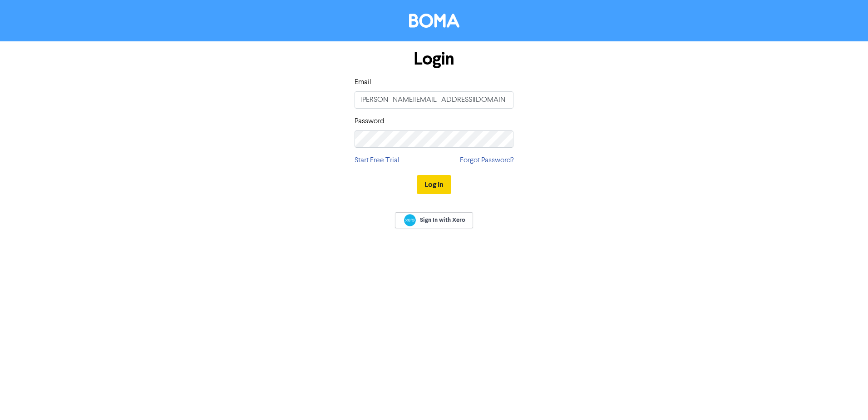 This screenshot has height=420, width=868. Describe the element at coordinates (486, 161) in the screenshot. I see `a: Forgot Password?` at that location.